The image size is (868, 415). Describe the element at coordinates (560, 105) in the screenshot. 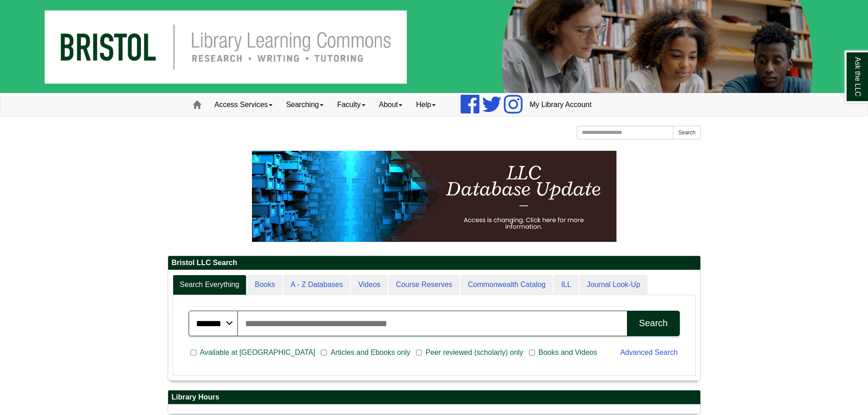

I see `a: My Library Account` at that location.